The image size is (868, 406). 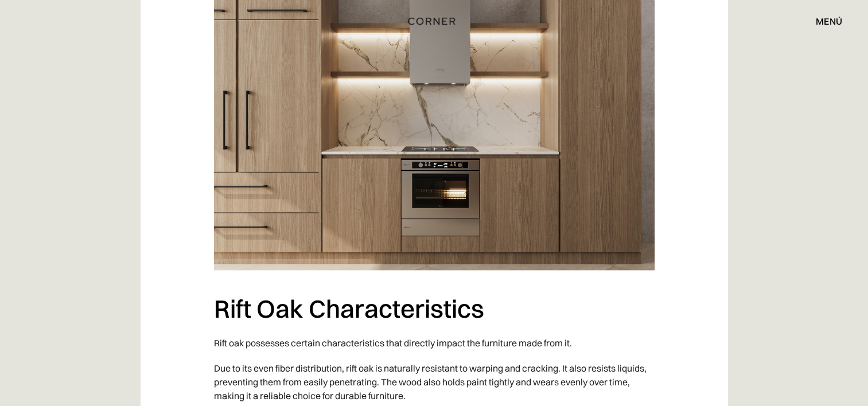 I want to click on div: menu, so click(x=823, y=21).